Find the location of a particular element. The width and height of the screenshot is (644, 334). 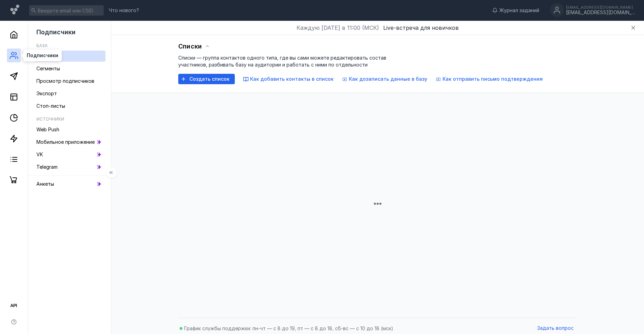

span: Как добавить контакты в список is located at coordinates (291, 79).